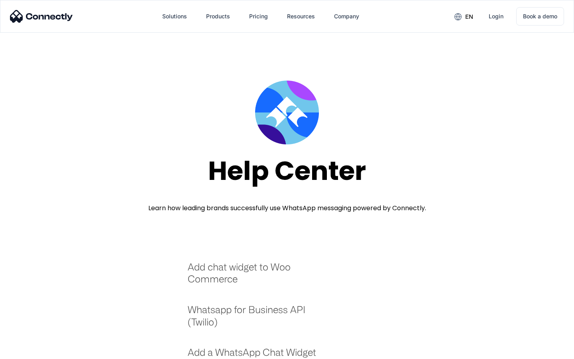  I want to click on div: en, so click(469, 17).